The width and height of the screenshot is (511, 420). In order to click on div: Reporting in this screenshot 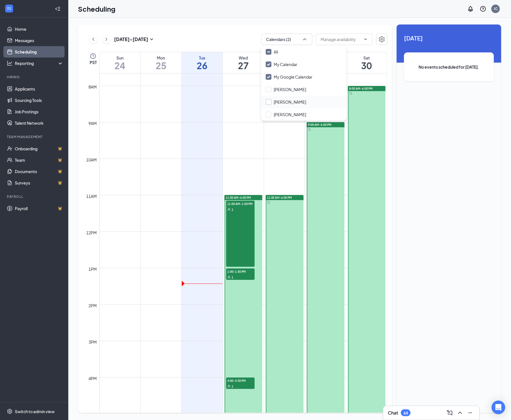, I will do `click(39, 63)`.